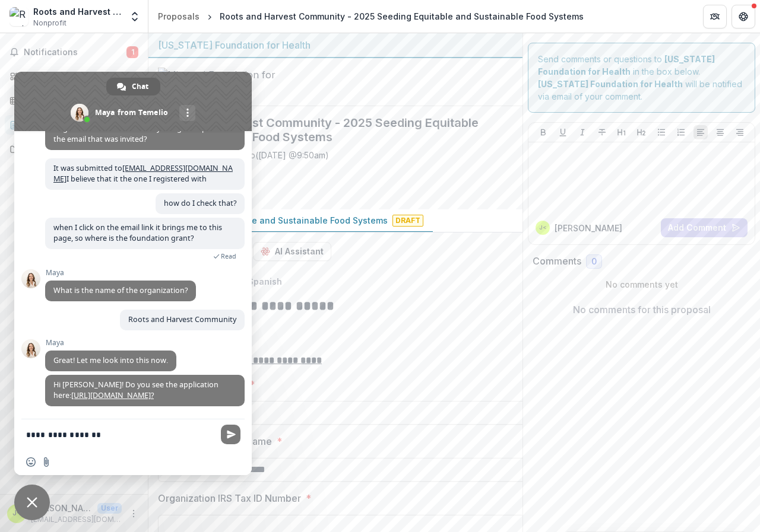 The height and width of the screenshot is (532, 760). Describe the element at coordinates (641, 132) in the screenshot. I see `button: Heading 2` at that location.